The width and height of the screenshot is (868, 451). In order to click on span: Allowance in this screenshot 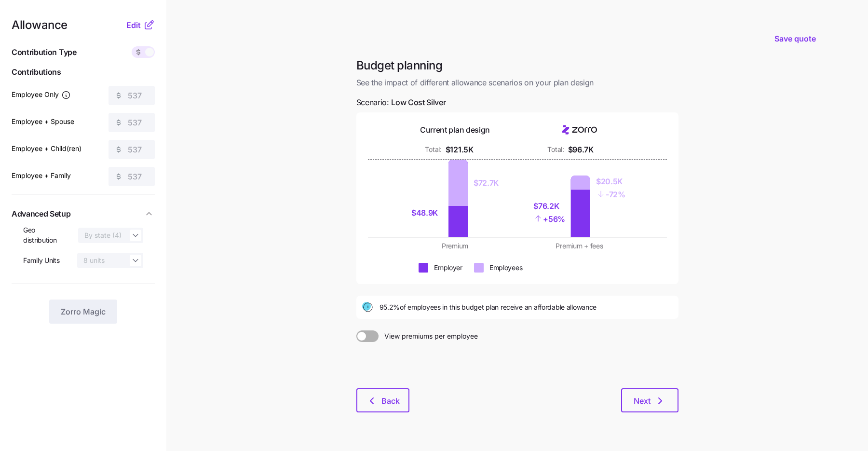, I will do `click(40, 25)`.